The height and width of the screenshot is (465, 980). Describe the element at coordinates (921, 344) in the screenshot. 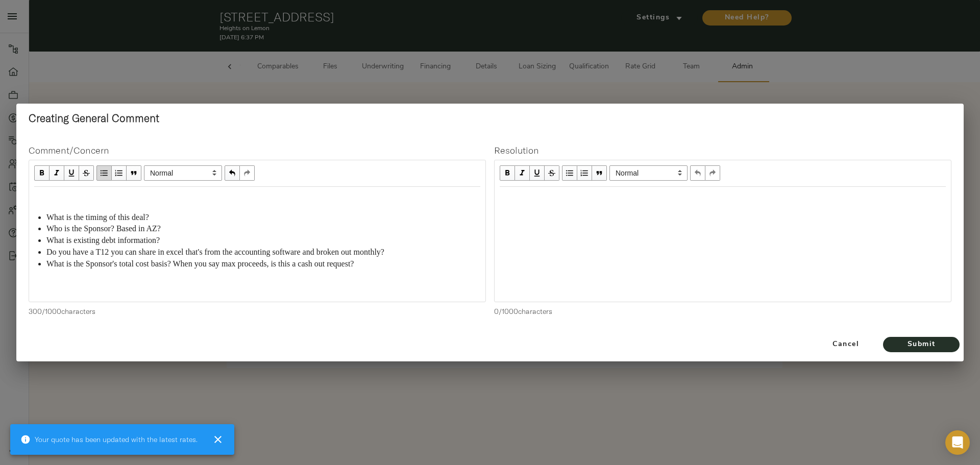

I see `button: Submit` at that location.